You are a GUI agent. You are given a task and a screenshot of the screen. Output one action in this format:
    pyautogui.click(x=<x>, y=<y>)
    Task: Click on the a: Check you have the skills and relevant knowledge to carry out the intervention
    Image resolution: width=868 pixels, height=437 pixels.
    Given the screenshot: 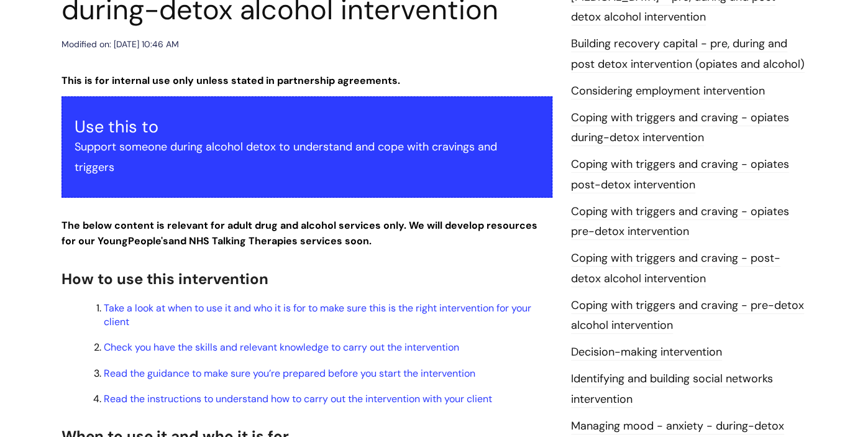 What is the action you would take?
    pyautogui.click(x=281, y=347)
    